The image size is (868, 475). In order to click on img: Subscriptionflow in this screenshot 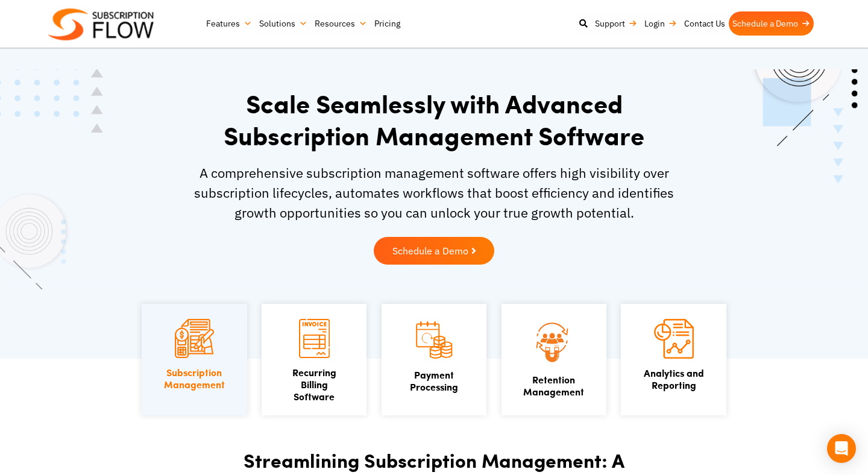, I will do `click(101, 24)`.